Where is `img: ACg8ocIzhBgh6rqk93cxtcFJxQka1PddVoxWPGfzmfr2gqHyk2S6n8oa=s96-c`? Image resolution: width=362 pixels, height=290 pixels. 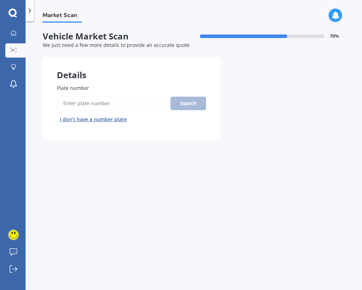 img: ACg8ocIzhBgh6rqk93cxtcFJxQka1PddVoxWPGfzmfr2gqHyk2S6n8oa=s96-c is located at coordinates (13, 235).